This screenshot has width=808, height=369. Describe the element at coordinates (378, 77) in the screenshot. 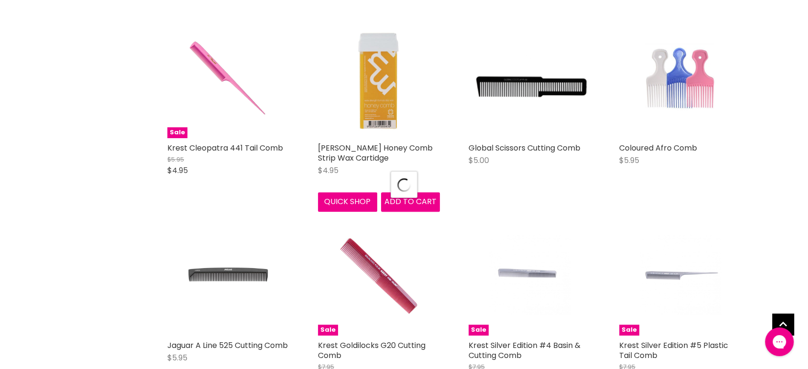

I see `a: Mancine Honey Comb Strip Wax Cartidge` at that location.